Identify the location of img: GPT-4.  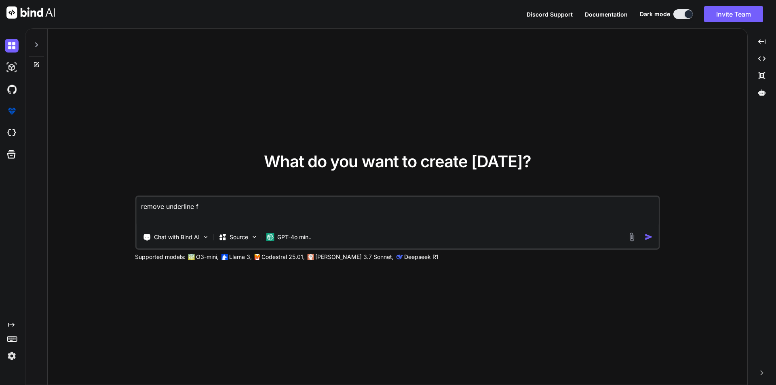
(191, 257).